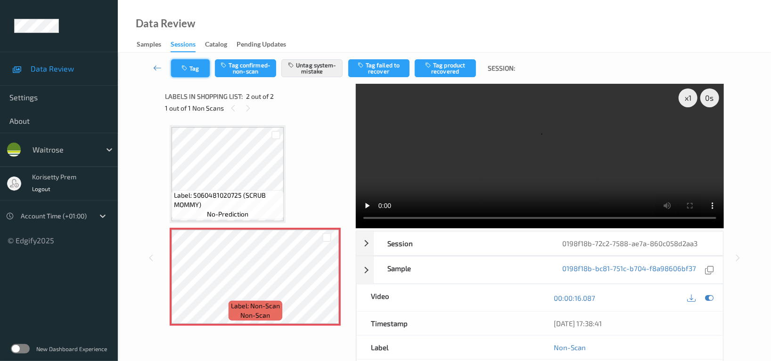  I want to click on a: 00:00:16.087, so click(574, 298).